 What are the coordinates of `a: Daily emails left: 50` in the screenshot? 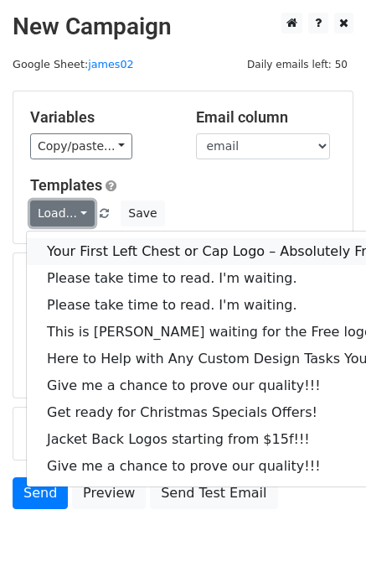 It's located at (297, 63).